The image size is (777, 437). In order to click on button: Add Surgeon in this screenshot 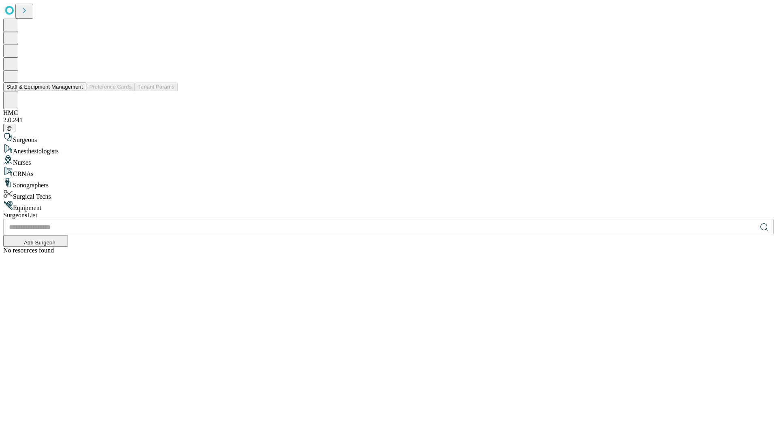, I will do `click(36, 241)`.